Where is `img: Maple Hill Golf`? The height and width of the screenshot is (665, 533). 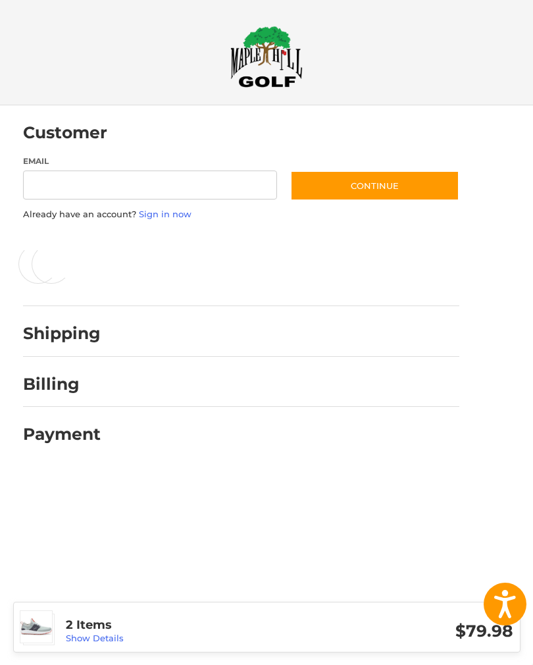 img: Maple Hill Golf is located at coordinates (267, 57).